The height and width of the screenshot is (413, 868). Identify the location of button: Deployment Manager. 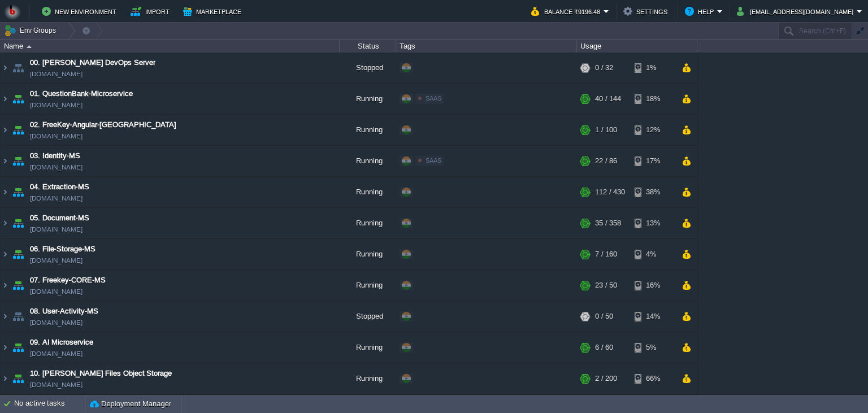
(131, 404).